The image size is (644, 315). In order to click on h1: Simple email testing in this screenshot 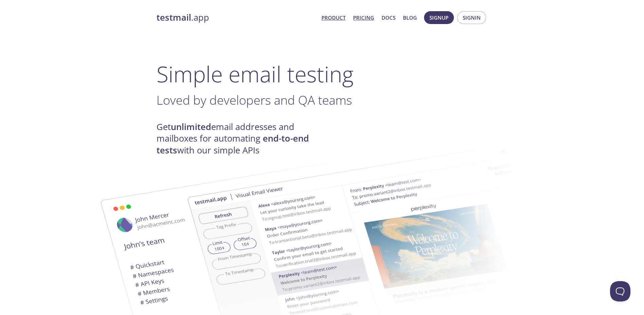, I will do `click(322, 74)`.